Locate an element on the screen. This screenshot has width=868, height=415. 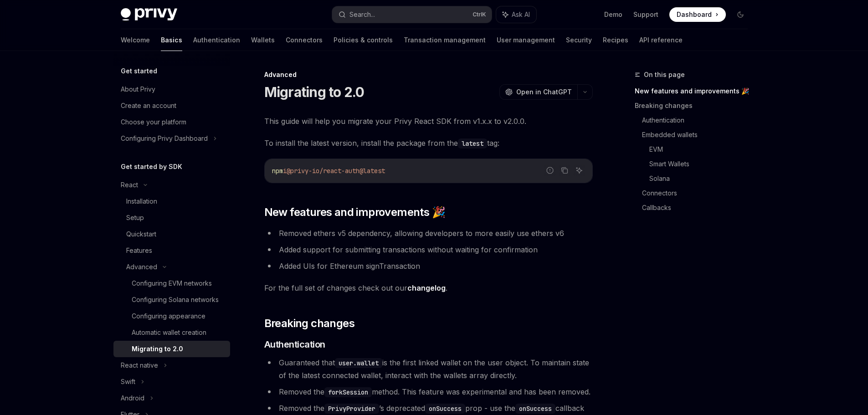
a: Automatic wallet creation is located at coordinates (172, 332).